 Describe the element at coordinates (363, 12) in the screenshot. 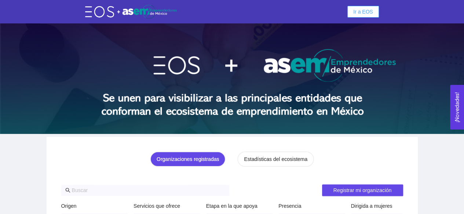

I see `a: Ir a EOS` at that location.